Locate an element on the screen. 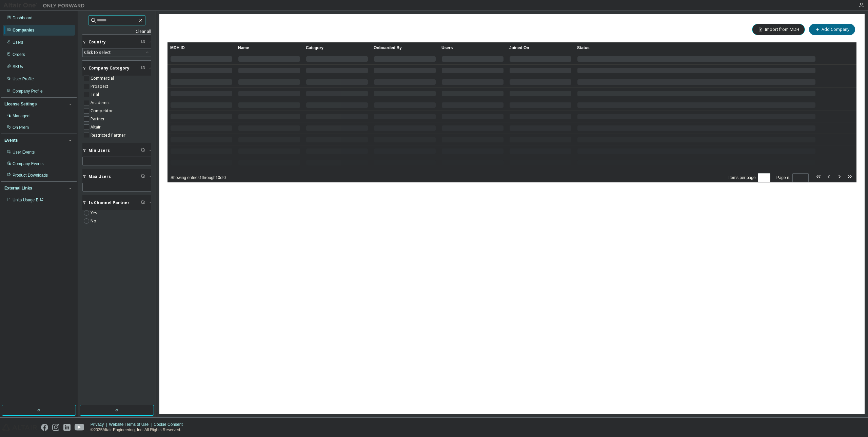 This screenshot has height=437, width=868. div: Dashboard is located at coordinates (22, 18).